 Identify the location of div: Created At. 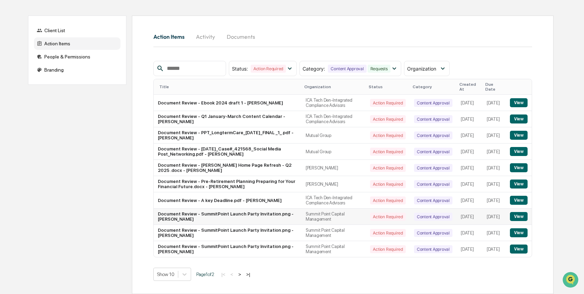
(470, 87).